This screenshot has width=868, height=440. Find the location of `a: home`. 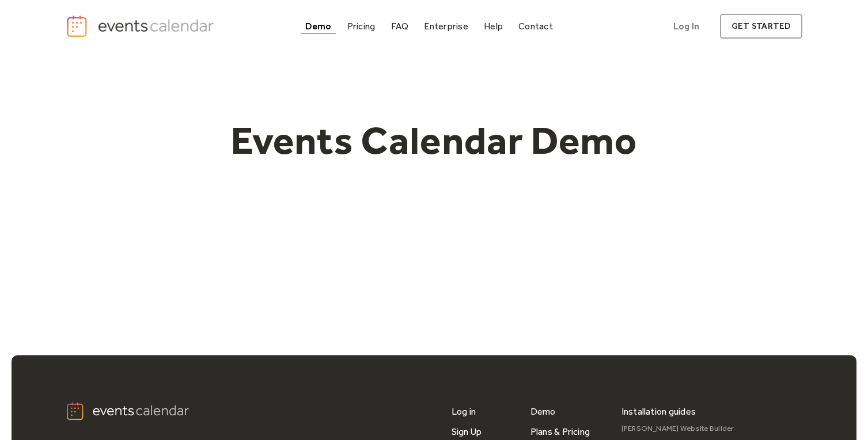

a: home is located at coordinates (142, 26).